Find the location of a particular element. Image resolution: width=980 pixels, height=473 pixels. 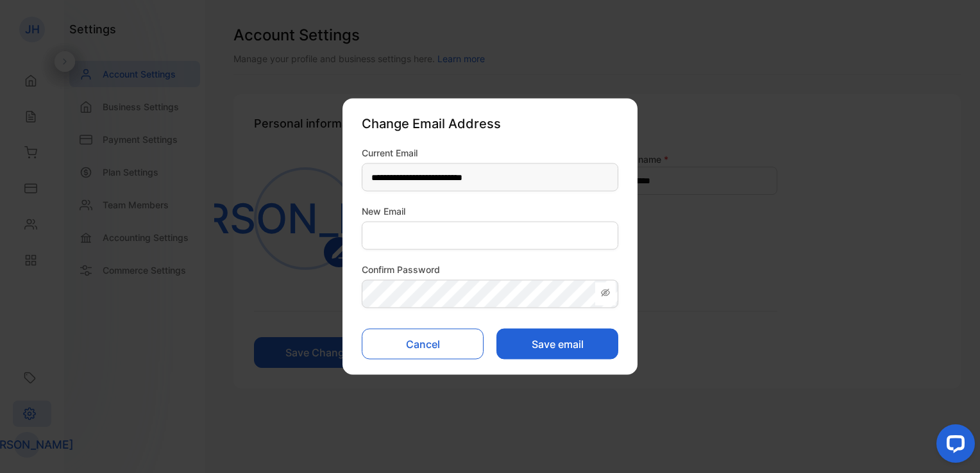

button: Open LiveChat chat widget is located at coordinates (30, 24).